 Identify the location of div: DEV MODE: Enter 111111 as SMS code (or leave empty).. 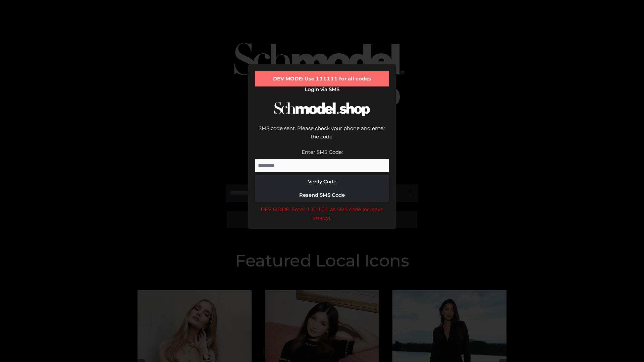
(322, 213).